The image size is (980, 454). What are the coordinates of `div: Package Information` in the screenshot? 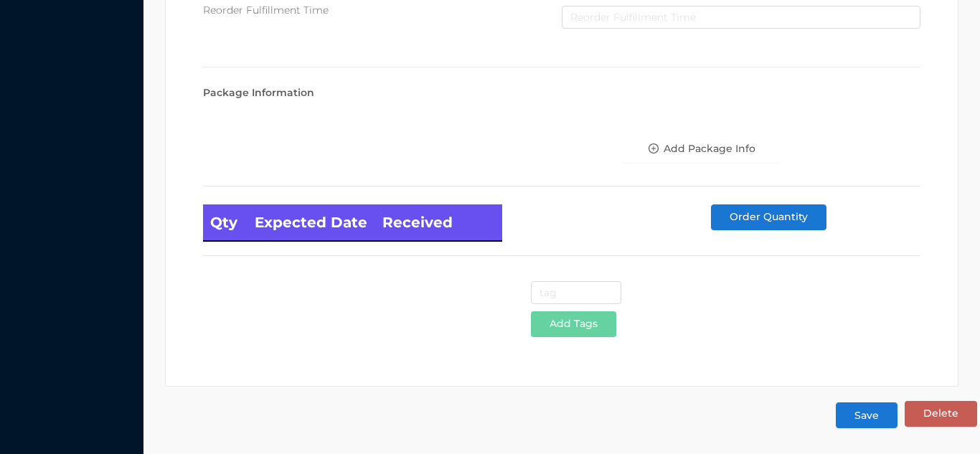 It's located at (562, 92).